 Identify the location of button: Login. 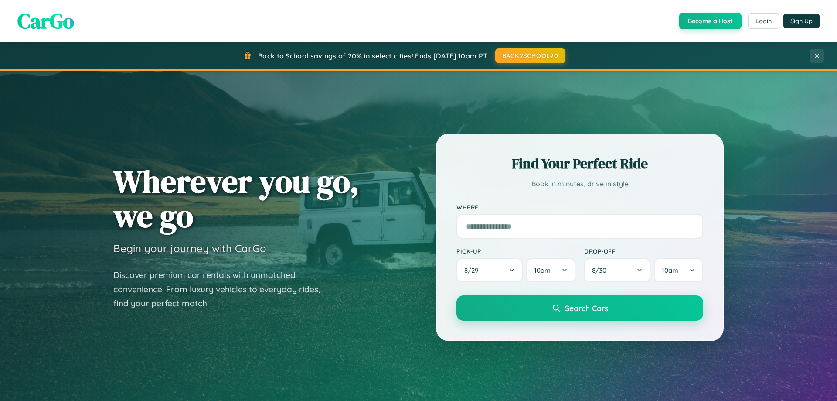
(764, 21).